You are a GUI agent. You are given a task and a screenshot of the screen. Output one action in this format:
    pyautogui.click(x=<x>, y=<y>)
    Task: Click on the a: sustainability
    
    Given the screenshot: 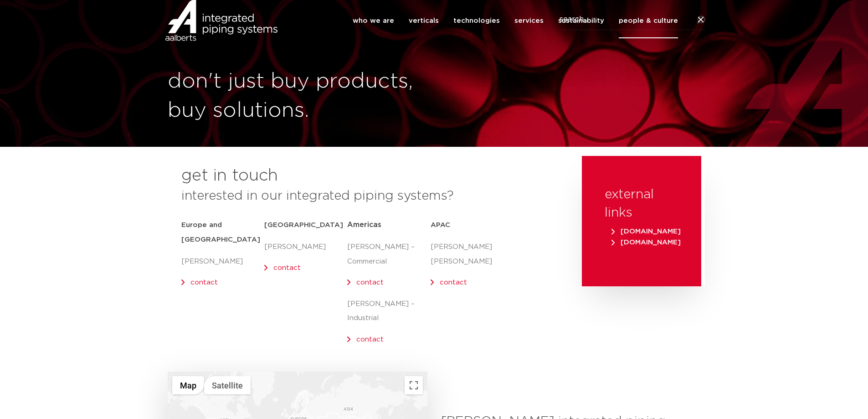 What is the action you would take?
    pyautogui.click(x=581, y=21)
    